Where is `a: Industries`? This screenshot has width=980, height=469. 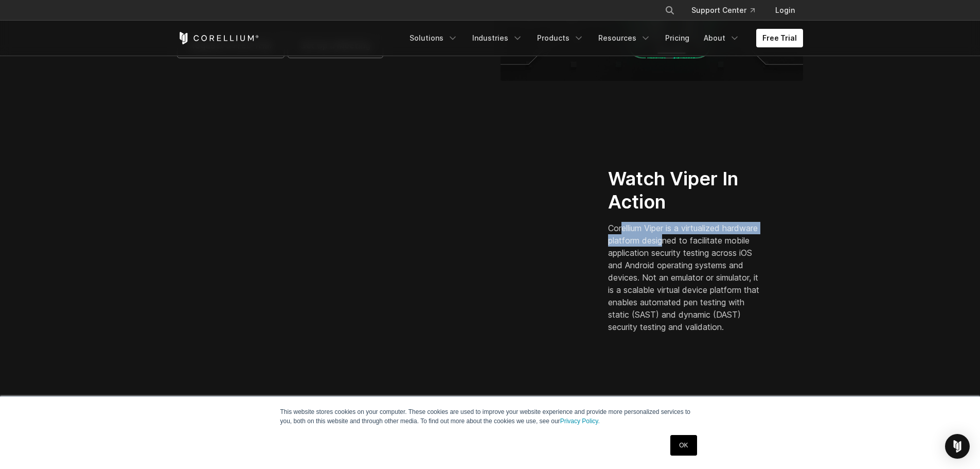 a: Industries is located at coordinates (498, 38).